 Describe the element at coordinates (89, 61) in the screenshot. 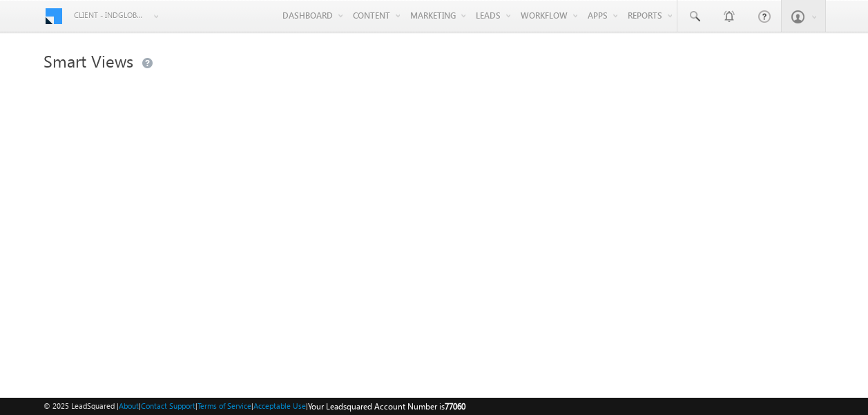

I see `span: Smart Views` at that location.